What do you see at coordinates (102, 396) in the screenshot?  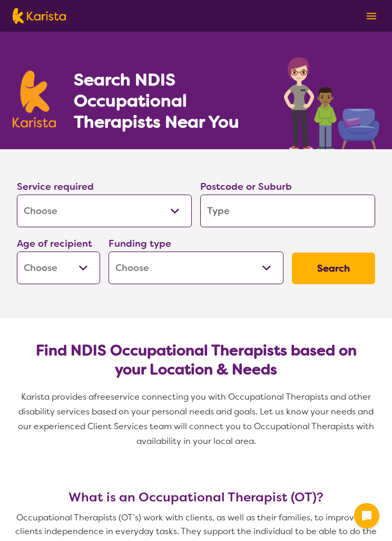 I see `span: free` at bounding box center [102, 396].